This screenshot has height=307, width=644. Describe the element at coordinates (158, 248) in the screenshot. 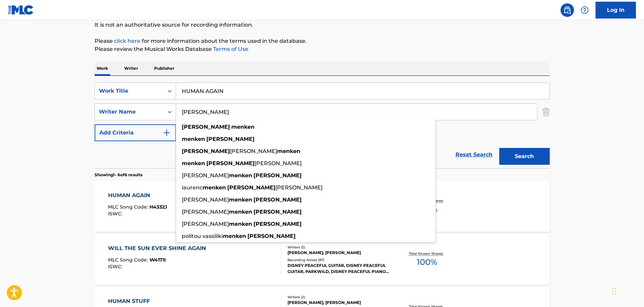

I see `div: WILL THE SUN EVER SHINE AGAIN` at that location.